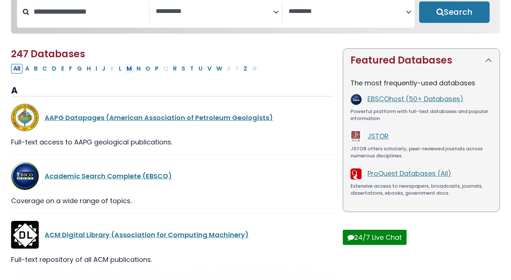  What do you see at coordinates (378, 136) in the screenshot?
I see `a: JSTOR` at bounding box center [378, 136].